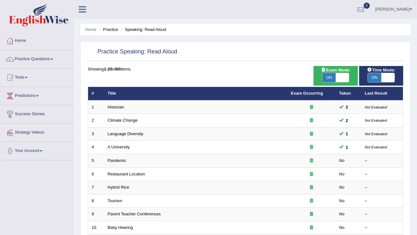 The width and height of the screenshot is (417, 235). Describe the element at coordinates (37, 76) in the screenshot. I see `a: Tests` at that location.